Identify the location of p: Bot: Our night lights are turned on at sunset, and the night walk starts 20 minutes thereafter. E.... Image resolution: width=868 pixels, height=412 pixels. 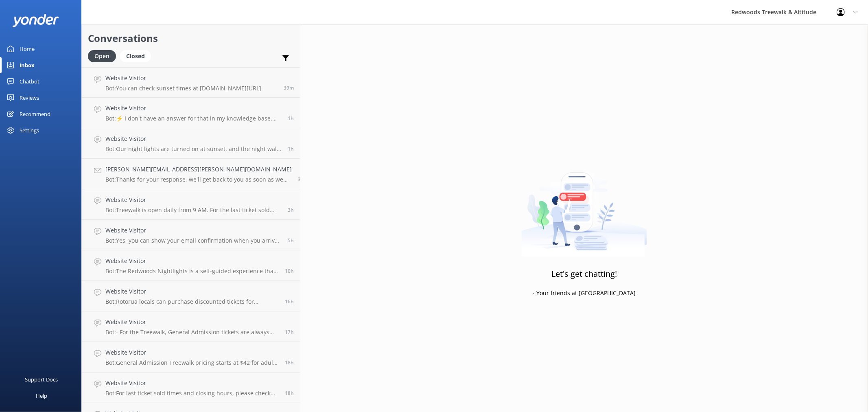
(194, 149).